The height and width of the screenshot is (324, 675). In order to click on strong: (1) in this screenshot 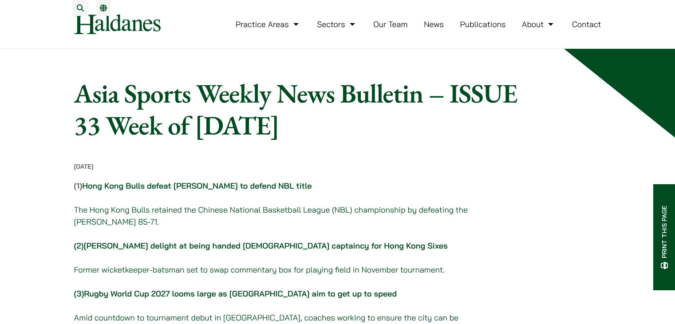, I will do `click(193, 186)`.